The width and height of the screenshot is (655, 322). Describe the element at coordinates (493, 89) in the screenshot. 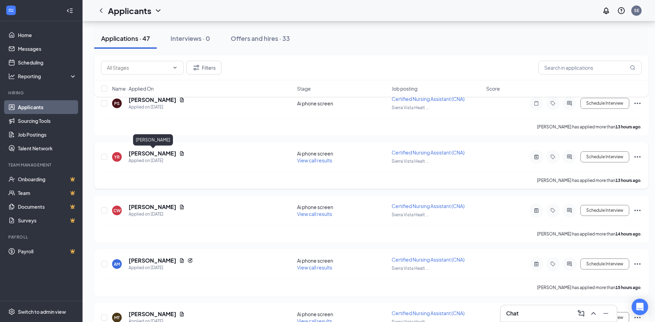

I see `span: Score` at that location.